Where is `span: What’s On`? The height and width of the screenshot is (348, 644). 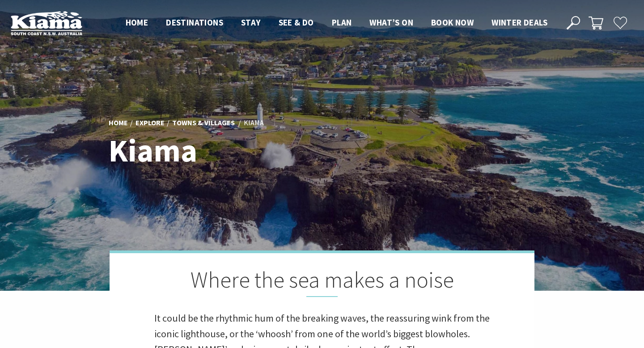
span: What’s On is located at coordinates (391, 23).